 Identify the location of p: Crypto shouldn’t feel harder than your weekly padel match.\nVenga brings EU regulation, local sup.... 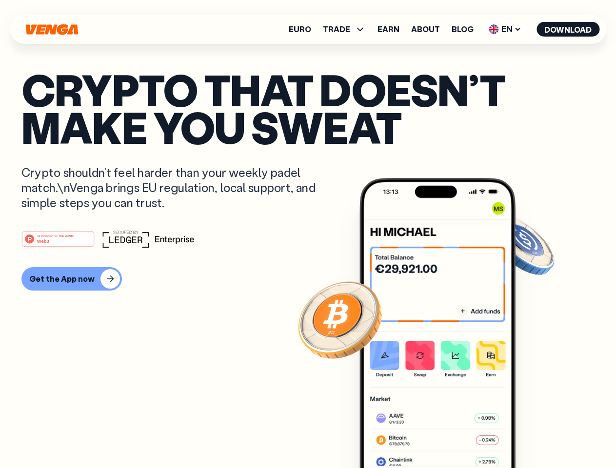
(176, 188).